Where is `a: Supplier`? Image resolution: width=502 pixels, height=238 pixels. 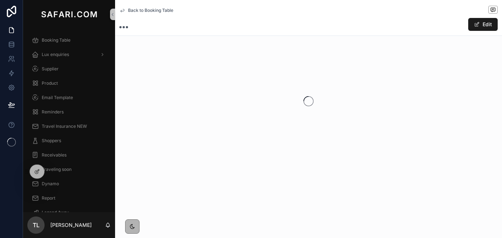
a: Supplier is located at coordinates (69, 69).